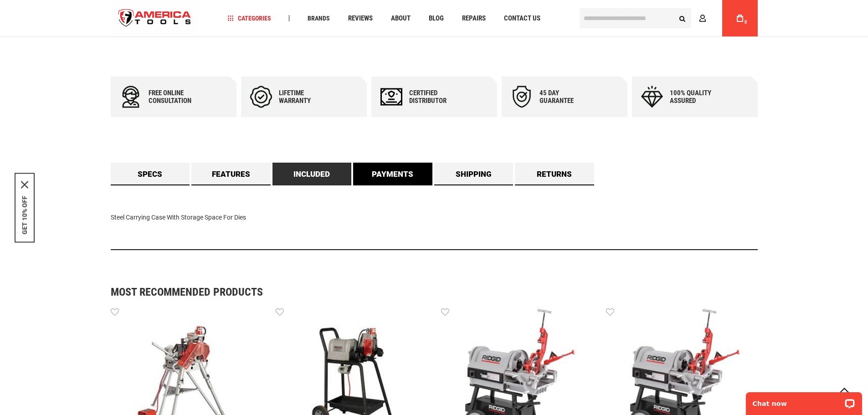 This screenshot has height=415, width=868. Describe the element at coordinates (434, 218) in the screenshot. I see `div: Steel Carrying Case With Storage Space For Dies` at that location.